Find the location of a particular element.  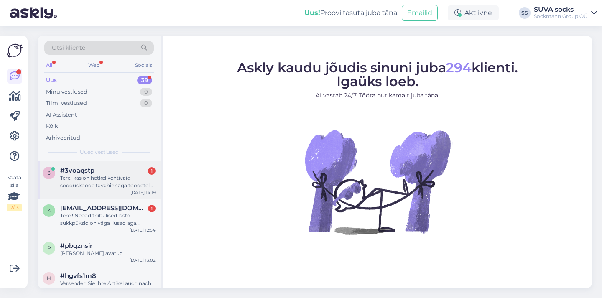

span: 3 is located at coordinates (49, 173).